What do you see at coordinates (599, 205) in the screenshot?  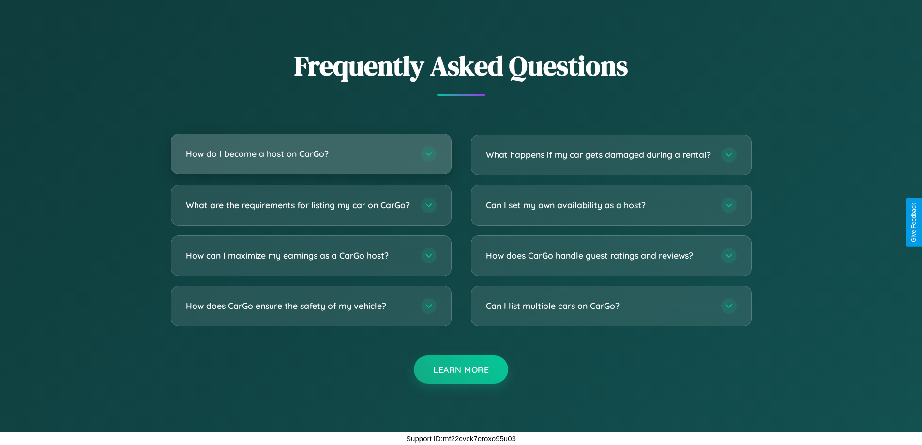 I see `h3: Can I set my own availability as a host?` at bounding box center [599, 205].